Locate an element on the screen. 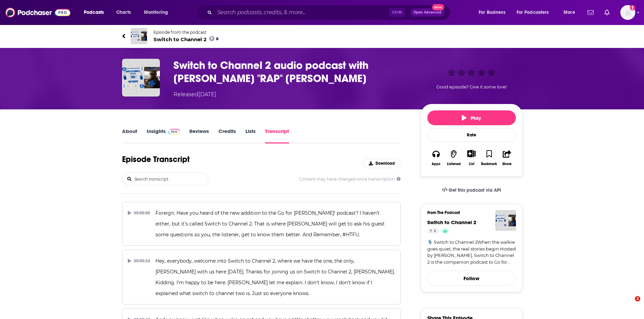 This screenshot has width=644, height=319. button: Apps is located at coordinates (436, 158).